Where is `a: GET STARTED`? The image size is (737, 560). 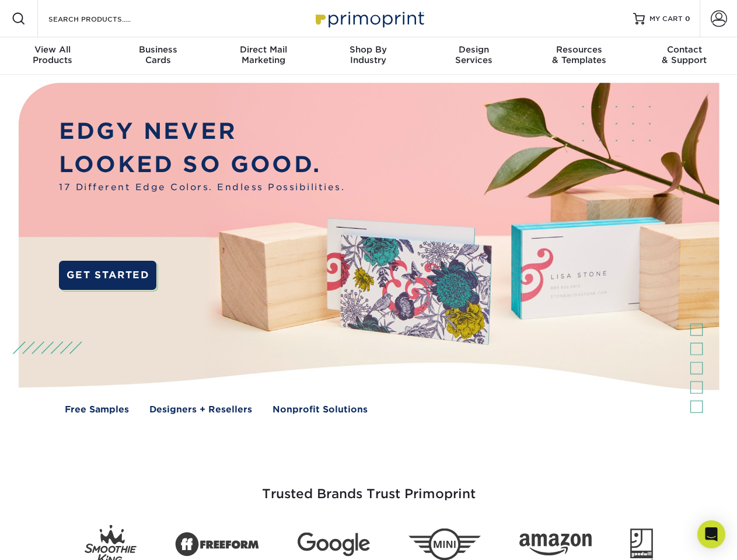
a: GET STARTED is located at coordinates (108, 276).